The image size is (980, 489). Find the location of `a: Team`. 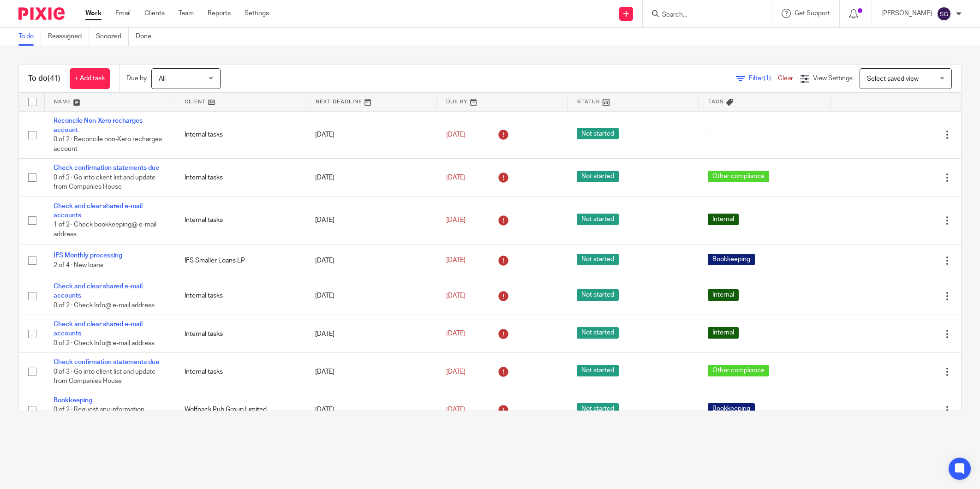

a: Team is located at coordinates (186, 13).